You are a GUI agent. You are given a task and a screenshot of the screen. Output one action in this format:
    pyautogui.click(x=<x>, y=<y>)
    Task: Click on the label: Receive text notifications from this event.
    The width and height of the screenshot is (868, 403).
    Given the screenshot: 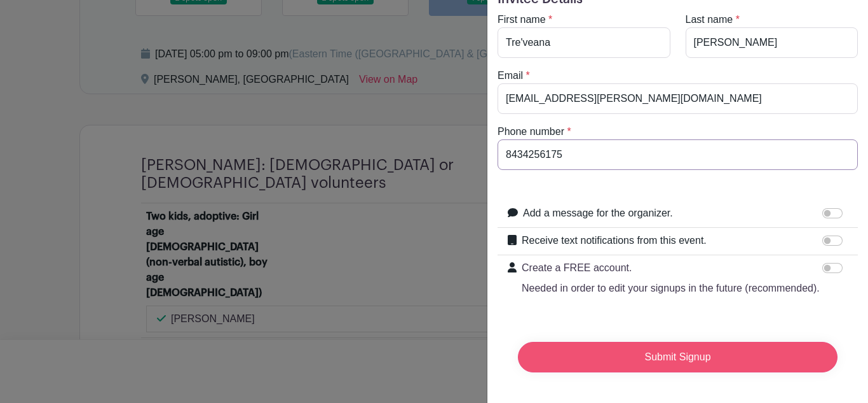 What is the action you would take?
    pyautogui.click(x=614, y=241)
    